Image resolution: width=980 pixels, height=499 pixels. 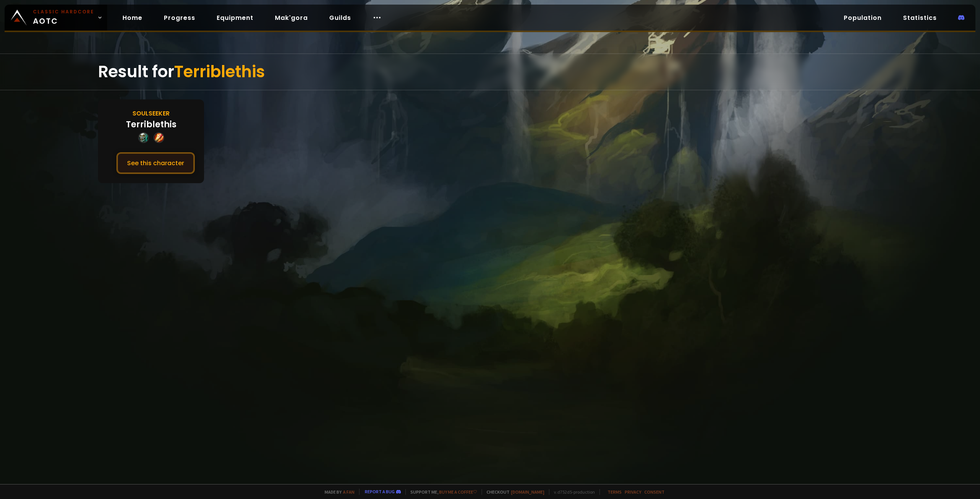 What do you see at coordinates (654, 492) in the screenshot?
I see `a: Consent` at bounding box center [654, 492].